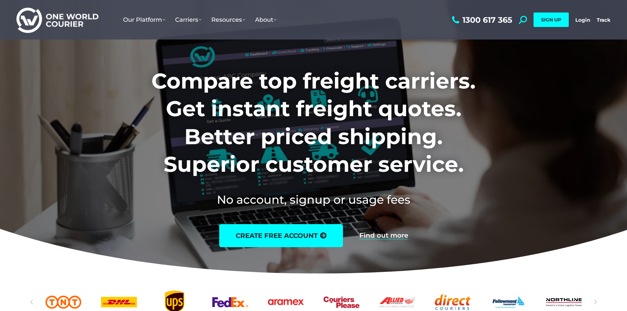  I want to click on a: 1300 617 365, so click(481, 20).